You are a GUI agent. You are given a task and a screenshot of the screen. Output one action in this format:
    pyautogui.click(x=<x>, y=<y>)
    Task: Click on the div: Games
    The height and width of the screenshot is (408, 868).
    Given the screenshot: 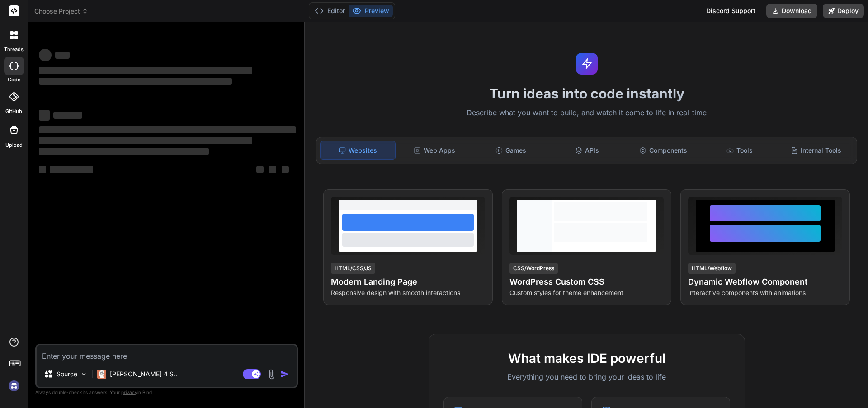 What is the action you would take?
    pyautogui.click(x=511, y=150)
    